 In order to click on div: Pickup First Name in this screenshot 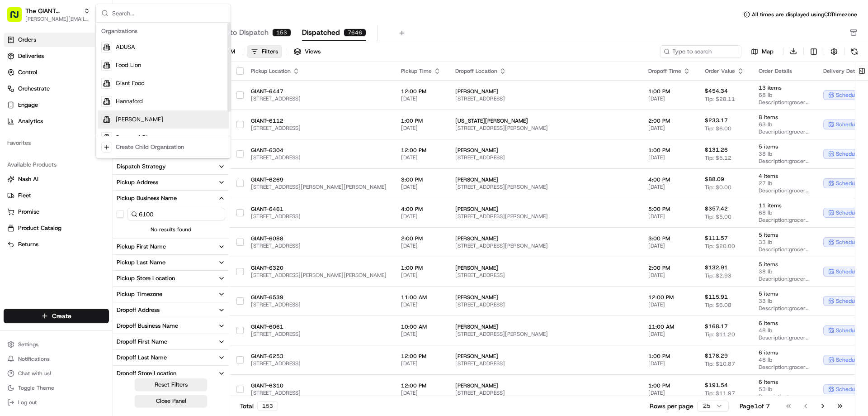, I will do `click(141, 247)`.